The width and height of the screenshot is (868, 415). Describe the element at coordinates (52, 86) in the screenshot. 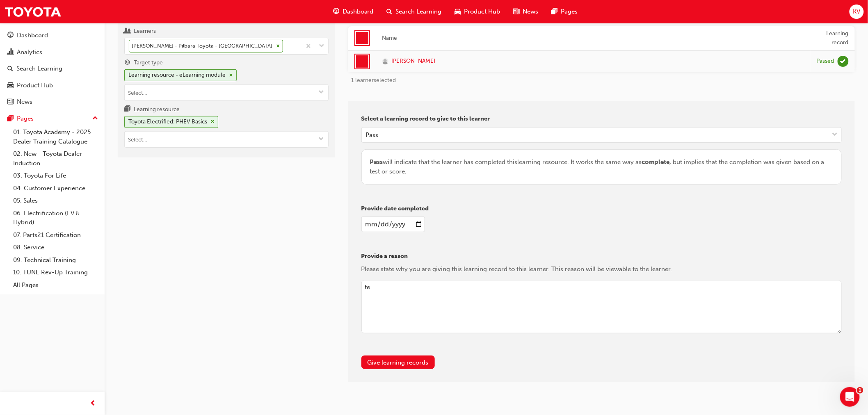

I see `a: Product Hub` at that location.